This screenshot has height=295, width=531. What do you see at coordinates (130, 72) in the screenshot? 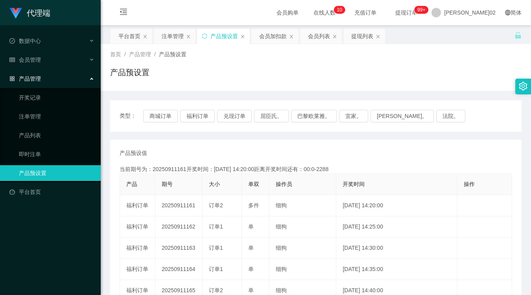
I see `h1: 产品预设置` at bounding box center [130, 72].